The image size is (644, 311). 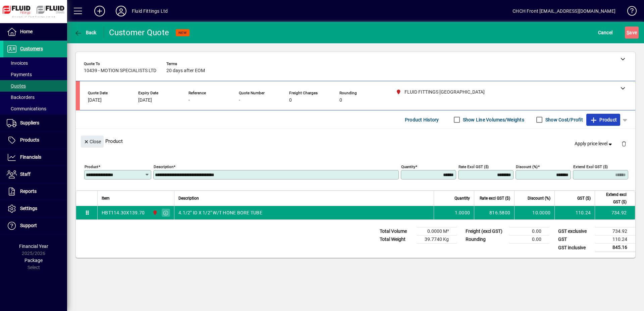 I want to click on a: Support, so click(x=35, y=226).